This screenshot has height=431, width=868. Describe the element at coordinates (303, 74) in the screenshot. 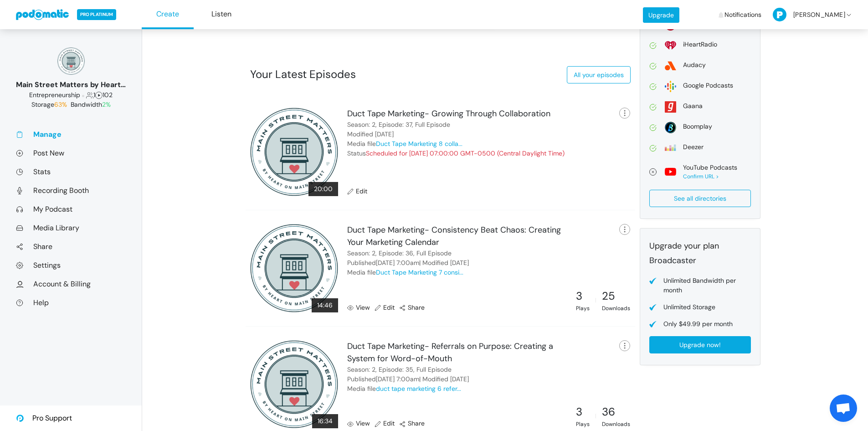

I see `div: Your Latest Episodes` at that location.